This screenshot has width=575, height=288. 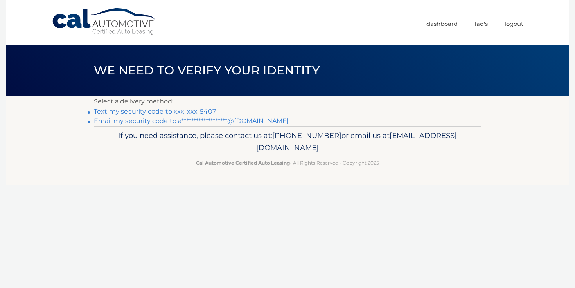 I want to click on strong: Cal Automotive Certified Auto Leasing, so click(x=243, y=162).